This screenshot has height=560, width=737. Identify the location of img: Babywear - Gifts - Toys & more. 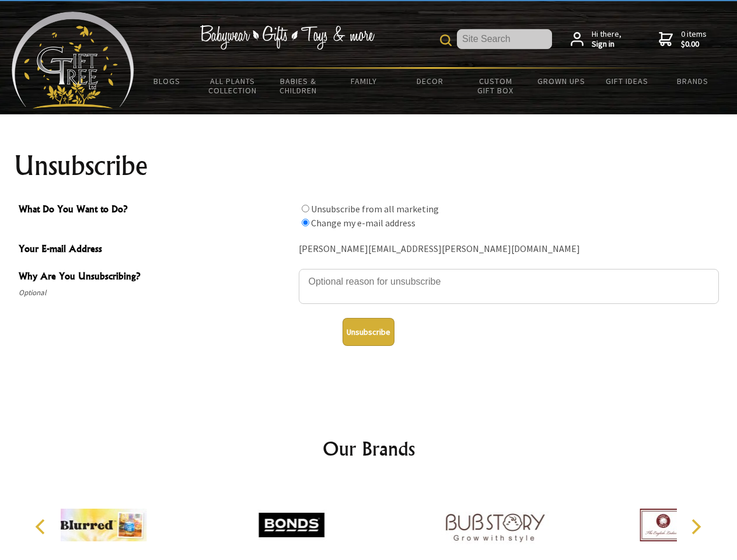
(287, 37).